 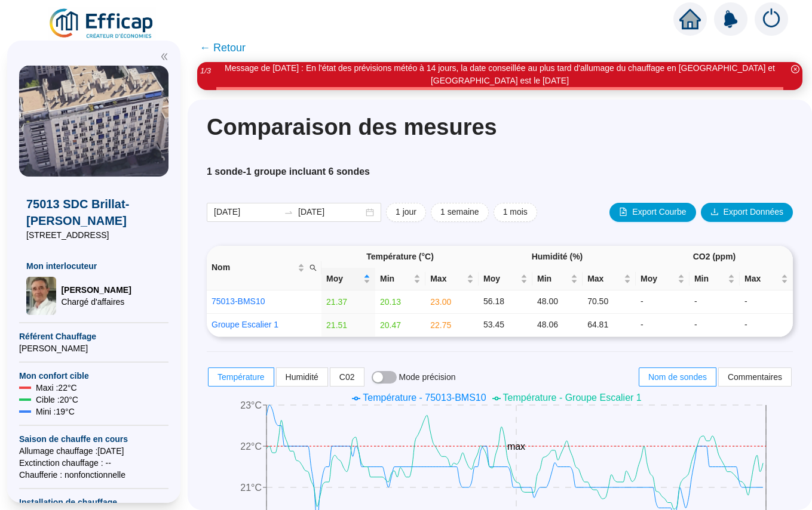 What do you see at coordinates (56, 388) in the screenshot?
I see `span: Maxi : 22 °C` at bounding box center [56, 388].